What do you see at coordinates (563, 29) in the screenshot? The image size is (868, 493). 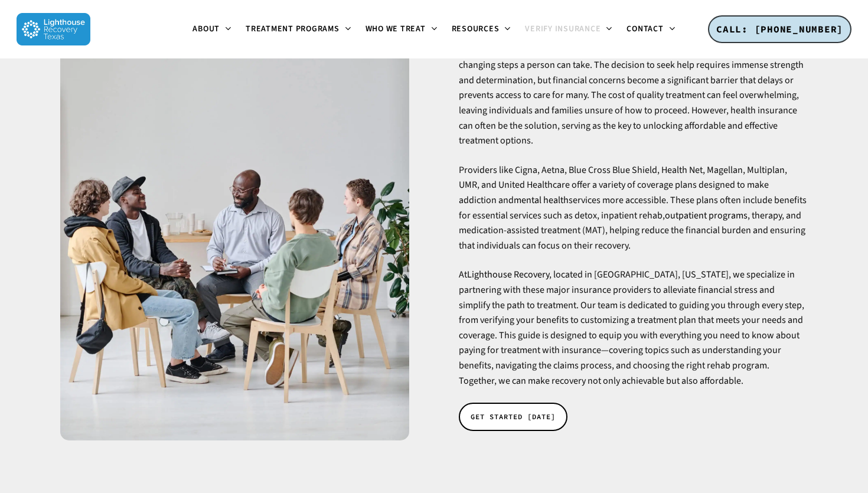 I see `span: Verify Insurance` at bounding box center [563, 29].